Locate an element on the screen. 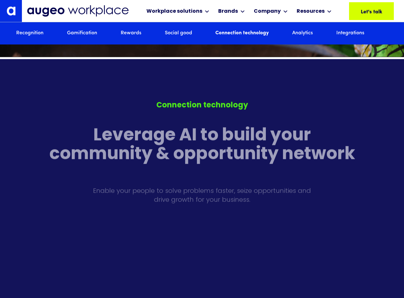 This screenshot has width=404, height=298. a: Let's talk is located at coordinates (371, 11).